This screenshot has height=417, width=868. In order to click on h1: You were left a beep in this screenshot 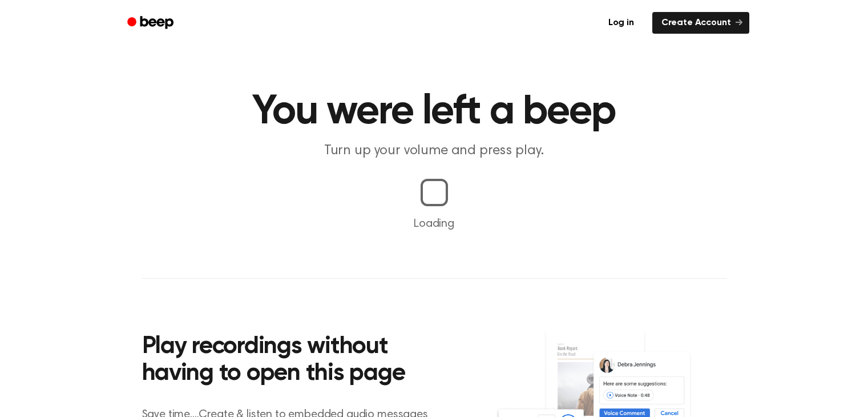, I will do `click(434, 112)`.